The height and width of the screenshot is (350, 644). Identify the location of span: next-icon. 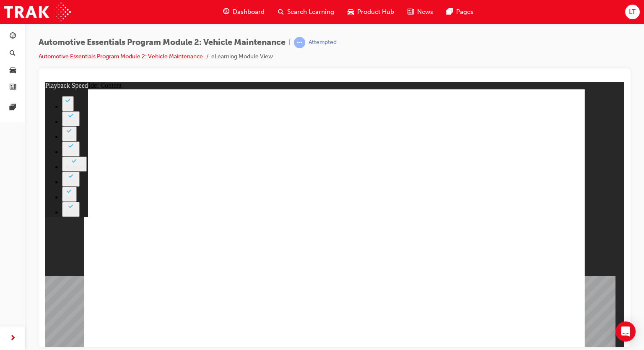
(13, 338).